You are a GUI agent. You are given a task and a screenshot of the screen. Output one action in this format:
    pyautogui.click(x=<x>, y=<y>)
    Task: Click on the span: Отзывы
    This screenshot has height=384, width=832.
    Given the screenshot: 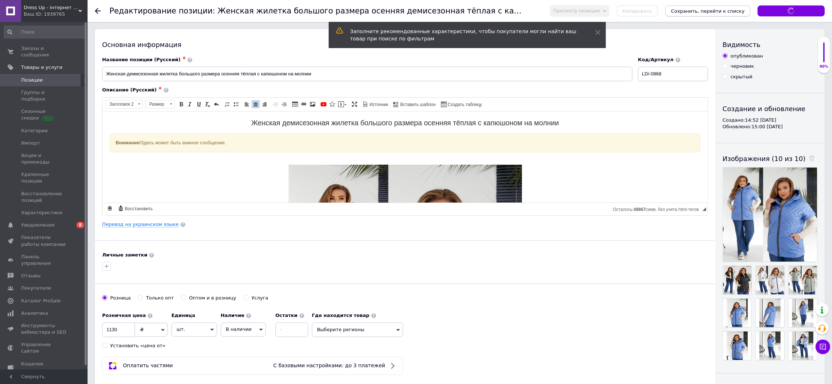 What is the action you would take?
    pyautogui.click(x=31, y=276)
    